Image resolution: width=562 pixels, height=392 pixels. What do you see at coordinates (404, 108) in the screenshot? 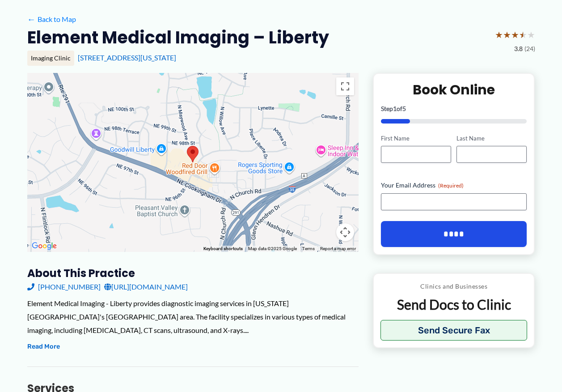
I see `span: 5` at bounding box center [404, 108].